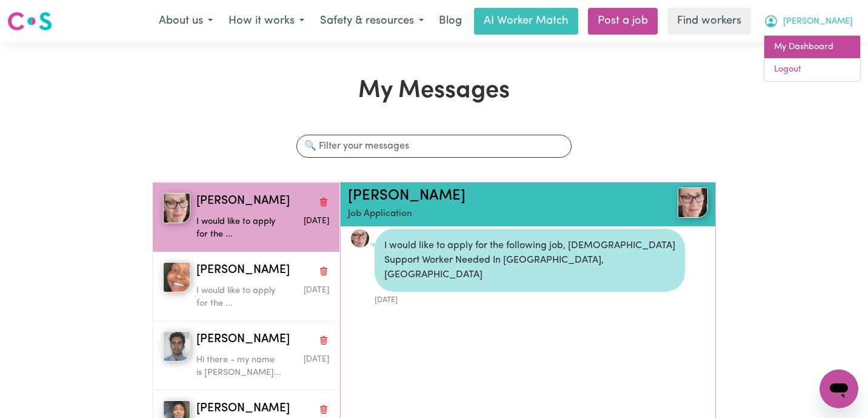  I want to click on a: AI Worker Match, so click(526, 21).